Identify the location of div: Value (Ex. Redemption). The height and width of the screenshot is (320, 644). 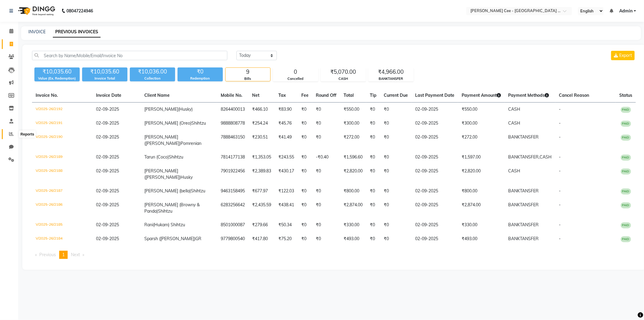
(57, 78).